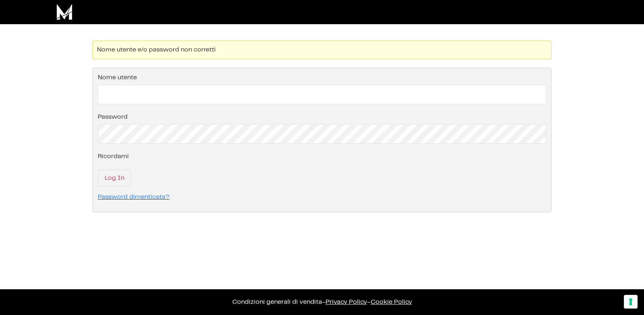 The height and width of the screenshot is (315, 644). I want to click on label: Nome utente, so click(117, 77).